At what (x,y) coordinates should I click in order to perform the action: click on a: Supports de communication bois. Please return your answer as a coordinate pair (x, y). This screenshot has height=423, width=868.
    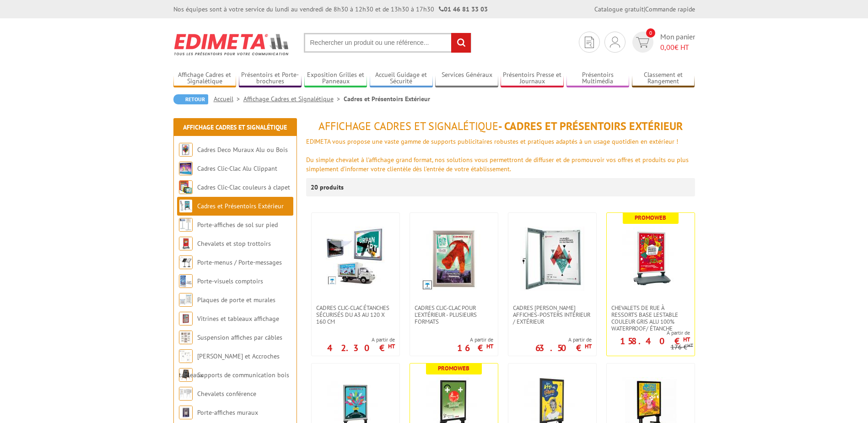
    Looking at the image, I should click on (242, 375).